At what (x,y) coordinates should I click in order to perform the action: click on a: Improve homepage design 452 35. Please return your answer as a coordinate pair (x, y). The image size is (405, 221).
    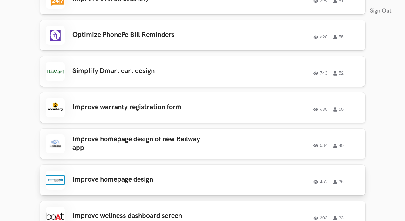
    Looking at the image, I should click on (203, 180).